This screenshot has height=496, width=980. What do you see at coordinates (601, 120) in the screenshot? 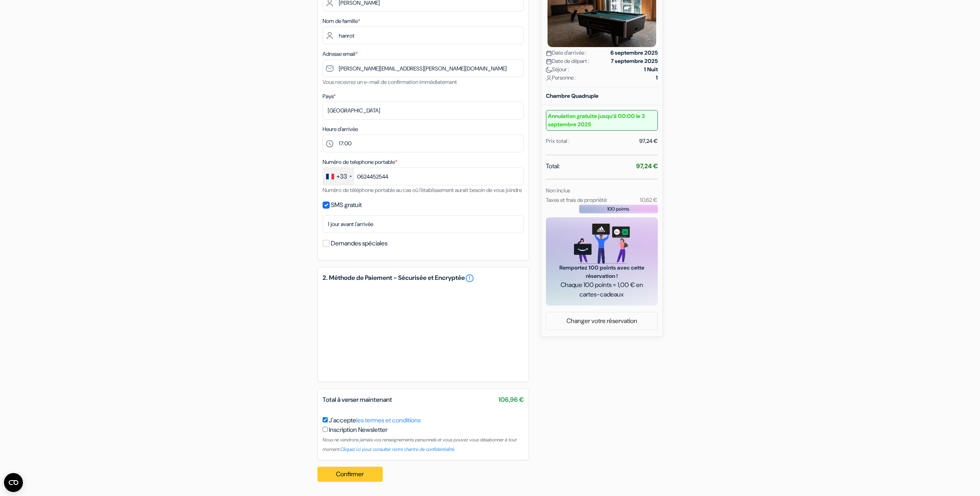
I see `small: Annulation gratuite jusqu’à 00:00 le 3 septembre 2025` at bounding box center [601, 120].